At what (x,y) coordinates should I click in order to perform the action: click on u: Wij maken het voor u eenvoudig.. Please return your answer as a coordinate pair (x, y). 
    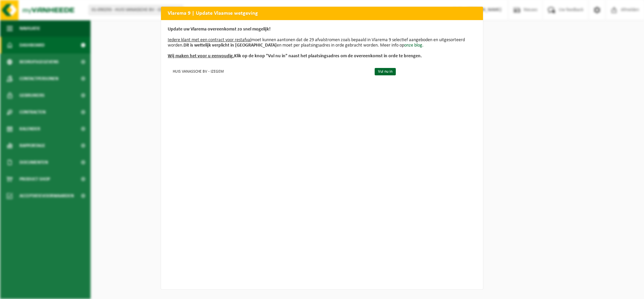
    Looking at the image, I should click on (201, 56).